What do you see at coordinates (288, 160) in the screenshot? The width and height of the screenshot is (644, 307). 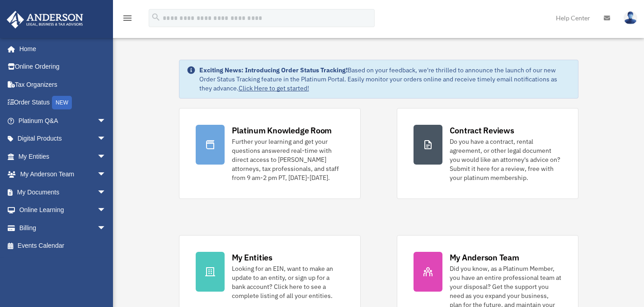 I see `div: Further your learning and get your questions answered real-time with direct access to [PERSON_NAM...` at bounding box center [288, 160].